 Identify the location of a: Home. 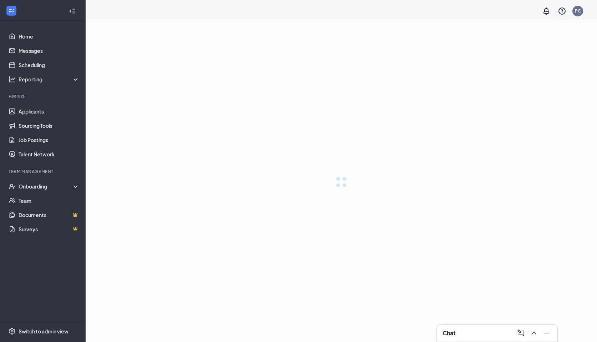
(49, 36).